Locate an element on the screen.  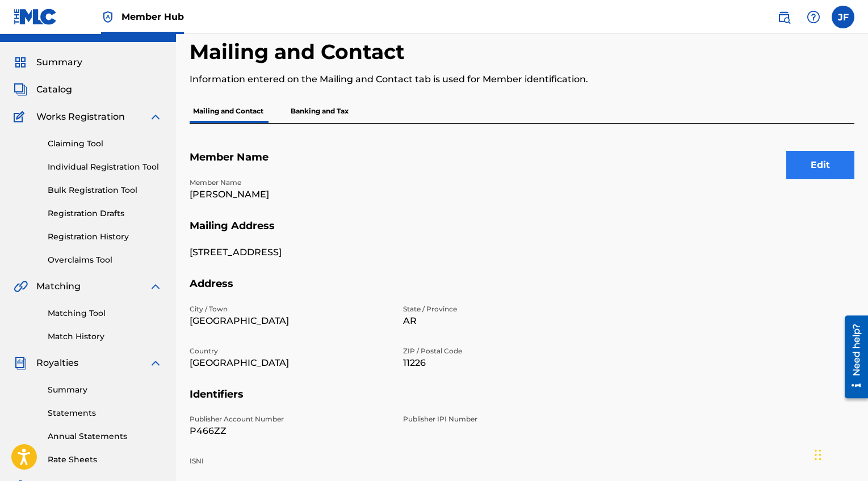
a: Public Search is located at coordinates (784, 17).